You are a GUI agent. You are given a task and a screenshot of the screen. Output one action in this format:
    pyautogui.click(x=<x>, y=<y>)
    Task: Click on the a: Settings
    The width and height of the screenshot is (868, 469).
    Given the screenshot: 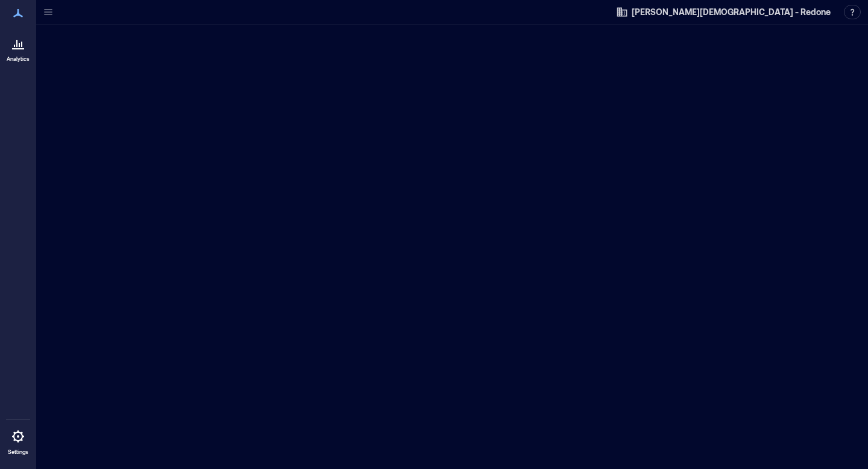 What is the action you would take?
    pyautogui.click(x=18, y=441)
    